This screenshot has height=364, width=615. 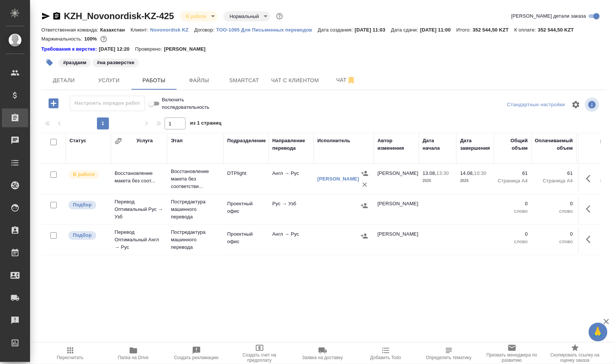 What do you see at coordinates (191, 103) in the screenshot?
I see `span: Включить последовательность` at bounding box center [191, 103].